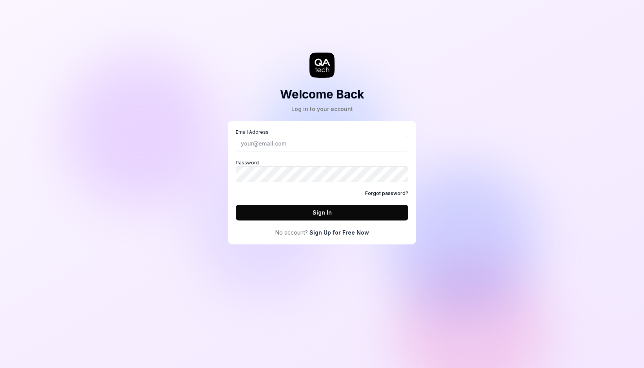 The height and width of the screenshot is (368, 644). Describe the element at coordinates (322, 174) in the screenshot. I see `input: Password` at that location.